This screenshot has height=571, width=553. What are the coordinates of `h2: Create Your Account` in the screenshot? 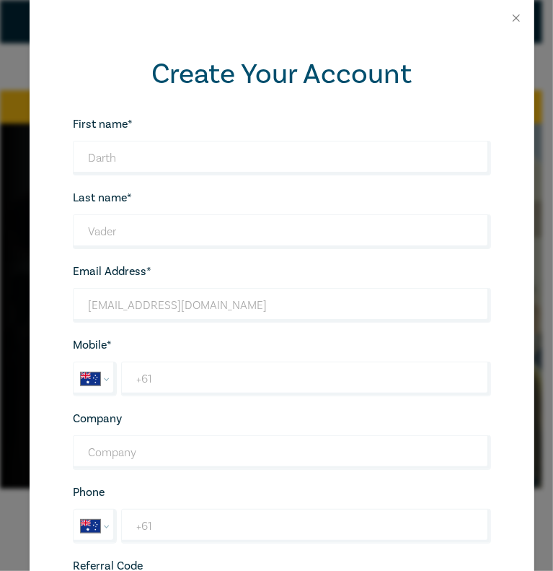 It's located at (282, 74).